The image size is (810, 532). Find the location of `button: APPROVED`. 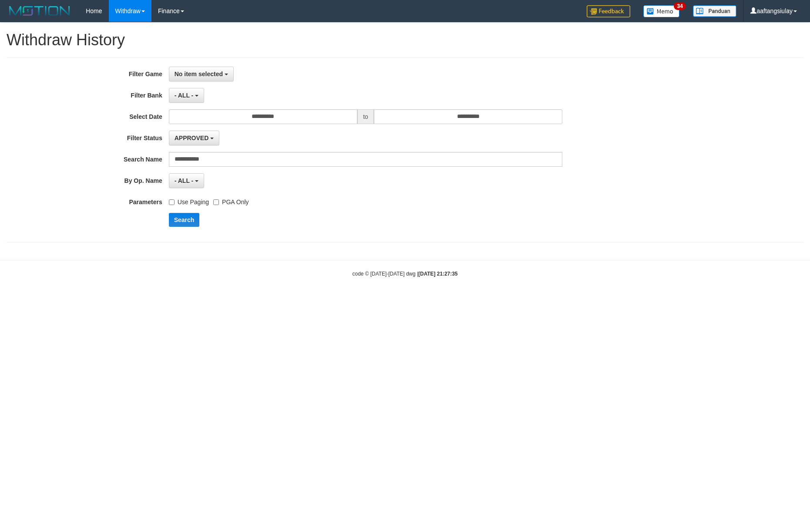

button: APPROVED is located at coordinates (194, 138).